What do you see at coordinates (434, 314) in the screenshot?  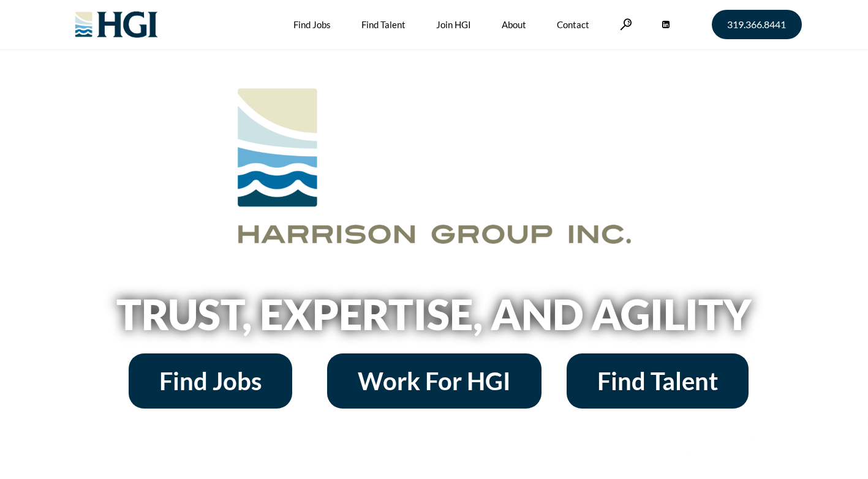 I see `h2: Trust, Expertise, and Agility` at bounding box center [434, 314].